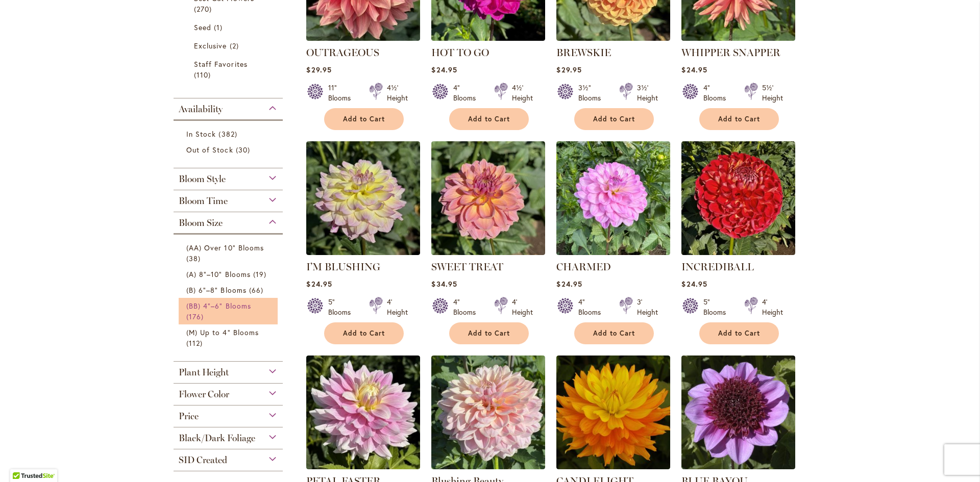 This screenshot has width=980, height=482. I want to click on a: Exclusive, so click(229, 46).